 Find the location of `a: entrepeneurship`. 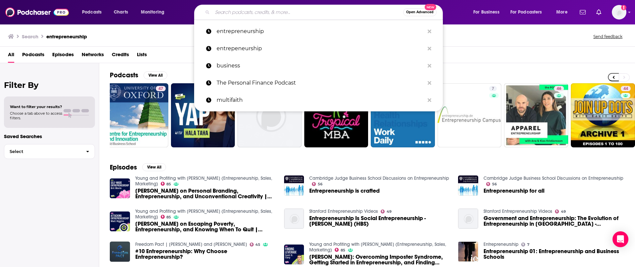

a: entrepeneurship is located at coordinates (318, 49).